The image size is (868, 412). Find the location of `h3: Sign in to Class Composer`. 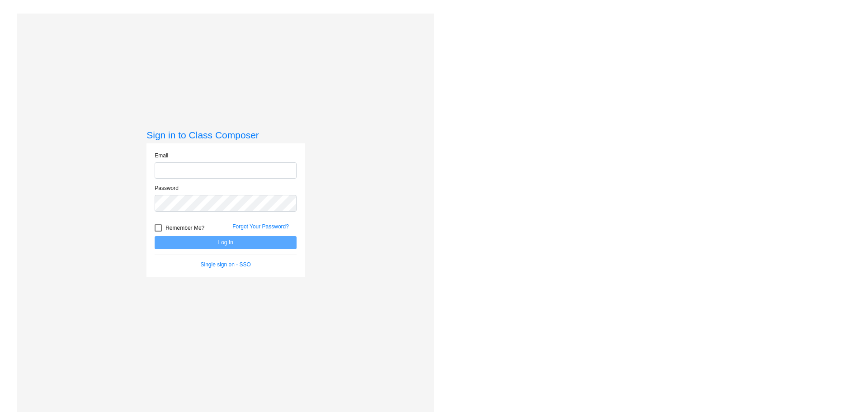

h3: Sign in to Class Composer is located at coordinates (225, 135).